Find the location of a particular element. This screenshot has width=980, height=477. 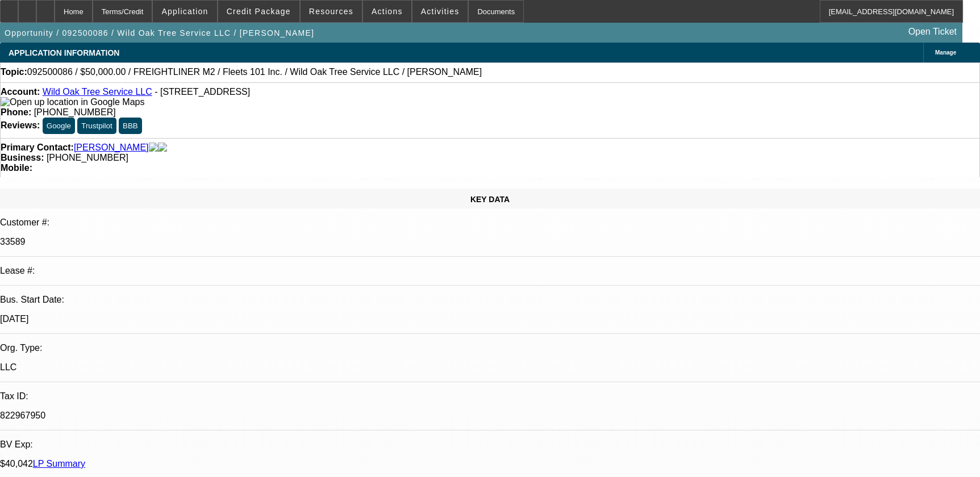

span: 092500086 / $50,000.00 / FREIGHTLINER M2 / Fleets 101 Inc. / Wild Oak Tree Service LLC / [PERSON_... is located at coordinates (255, 72).